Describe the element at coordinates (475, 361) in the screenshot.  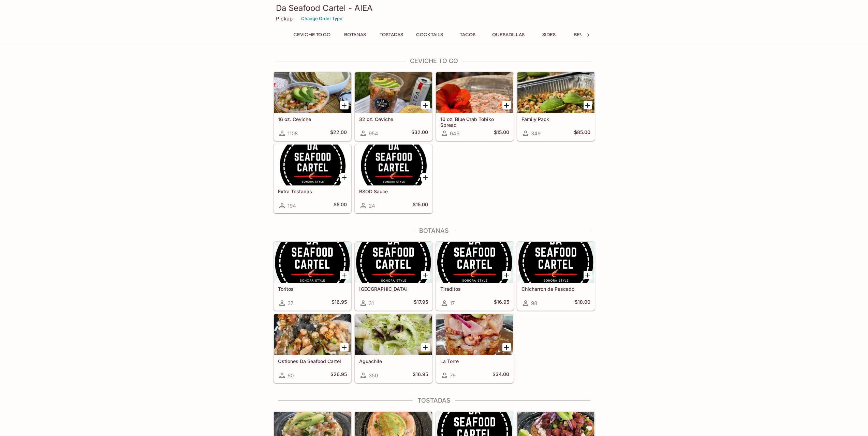
I see `h5: La Torre` at that location.